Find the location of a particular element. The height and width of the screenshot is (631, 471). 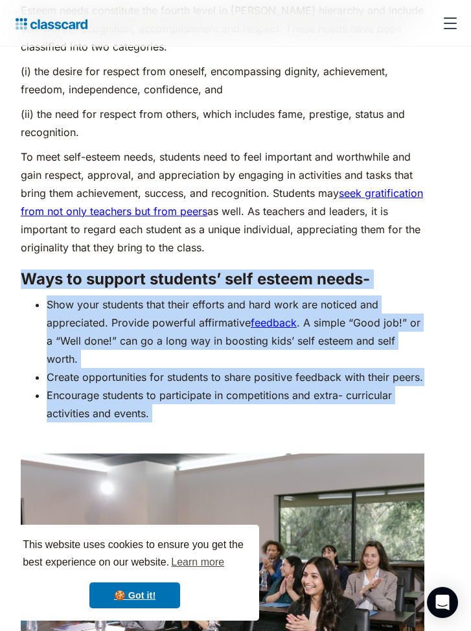

li: Create opportunities for students to share positive feedback with their peers. is located at coordinates (235, 377).